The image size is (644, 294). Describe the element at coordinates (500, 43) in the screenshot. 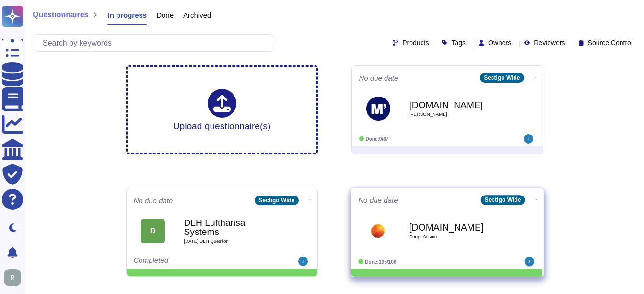

I see `span: Owners` at that location.